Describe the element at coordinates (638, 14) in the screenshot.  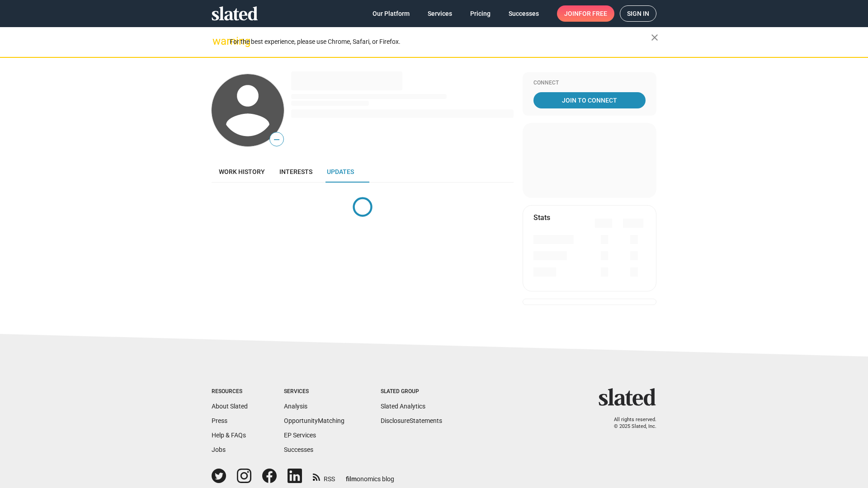
I see `a: Sign in` at that location.